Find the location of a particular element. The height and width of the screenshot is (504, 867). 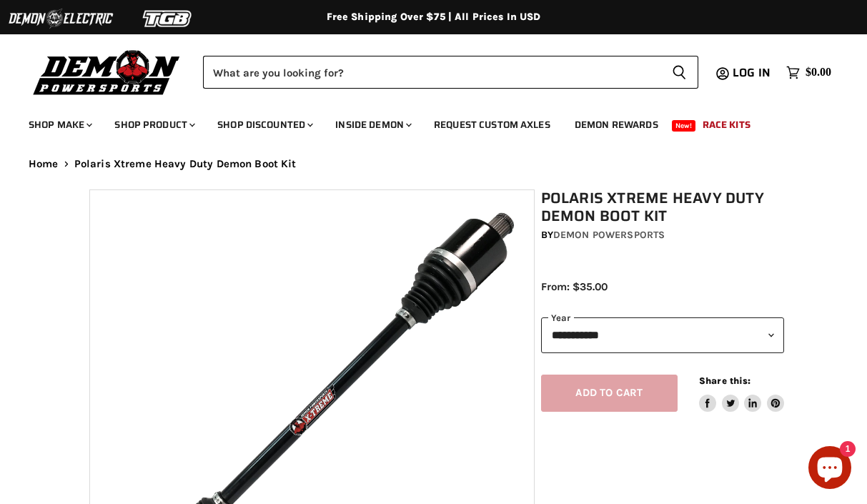

a: Inside Demon is located at coordinates (373, 125).